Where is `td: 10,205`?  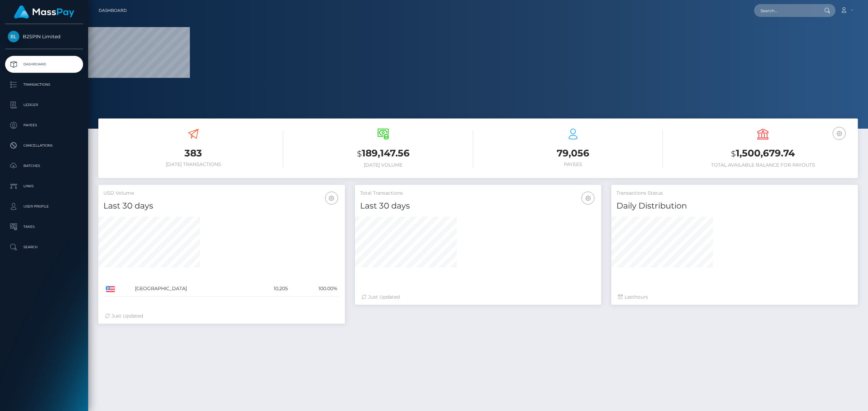
td: 10,205 is located at coordinates (271, 289).